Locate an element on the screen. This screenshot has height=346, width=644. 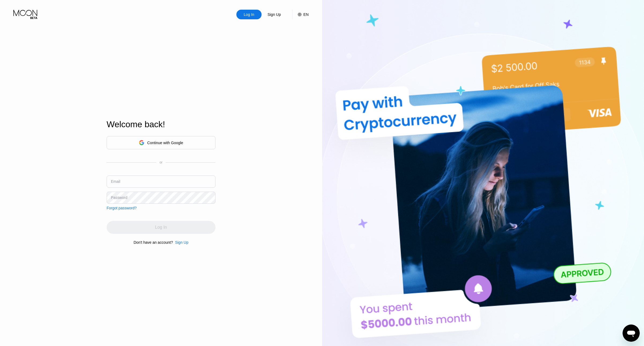
div: Don't have an account? is located at coordinates (154, 242).